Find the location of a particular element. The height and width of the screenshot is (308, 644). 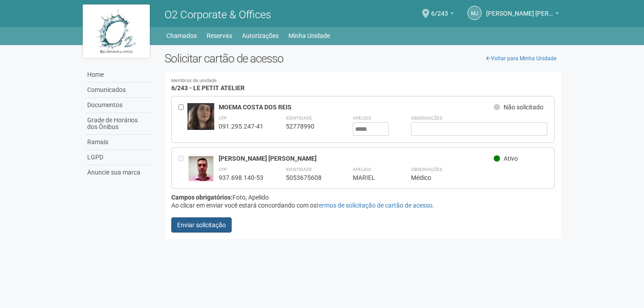

div: 937.698.140-53 is located at coordinates (241, 178).